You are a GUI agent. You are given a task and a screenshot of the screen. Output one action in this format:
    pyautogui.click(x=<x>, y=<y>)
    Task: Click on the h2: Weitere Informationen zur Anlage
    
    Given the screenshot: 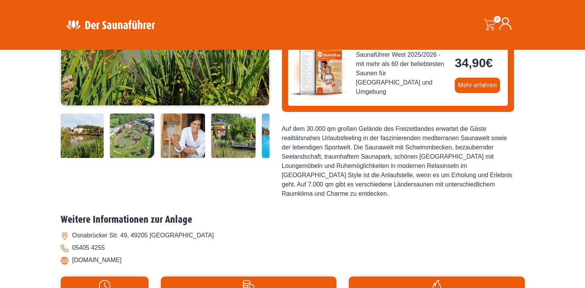 What is the action you would take?
    pyautogui.click(x=293, y=220)
    